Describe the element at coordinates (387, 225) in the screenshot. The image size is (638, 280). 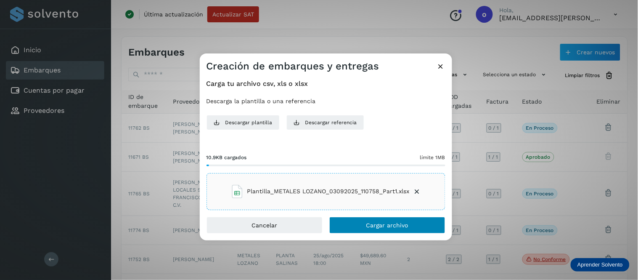
I see `span: Cargar archivo` at that location.